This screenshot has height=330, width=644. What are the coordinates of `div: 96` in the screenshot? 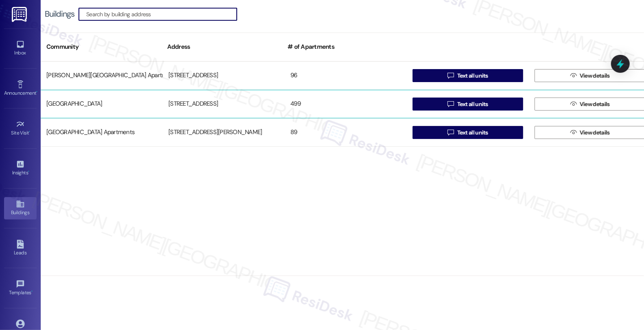 It's located at (346, 76).